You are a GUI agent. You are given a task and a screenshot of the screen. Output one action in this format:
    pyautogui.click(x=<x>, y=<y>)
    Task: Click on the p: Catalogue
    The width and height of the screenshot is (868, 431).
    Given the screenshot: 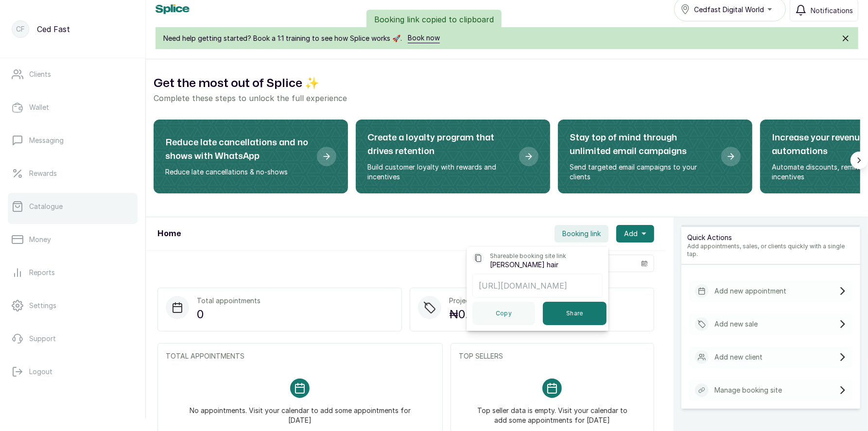 What is the action you would take?
    pyautogui.click(x=46, y=206)
    